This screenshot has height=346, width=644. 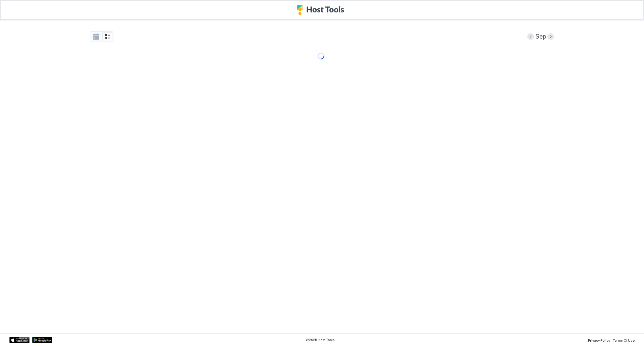 I want to click on a: Google Play Store, so click(x=42, y=340).